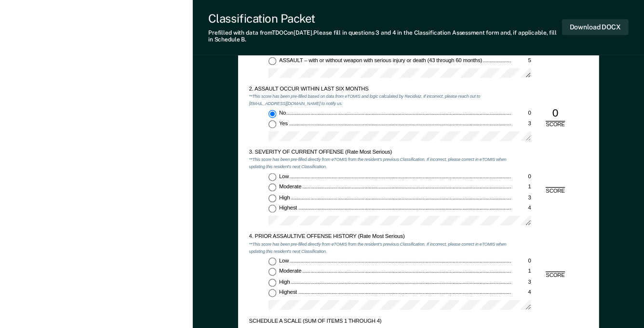  What do you see at coordinates (381, 60) in the screenshot?
I see `span: ASSAULT – with or without weapon with serious injury or death (43 through 60 months)` at bounding box center [381, 60].